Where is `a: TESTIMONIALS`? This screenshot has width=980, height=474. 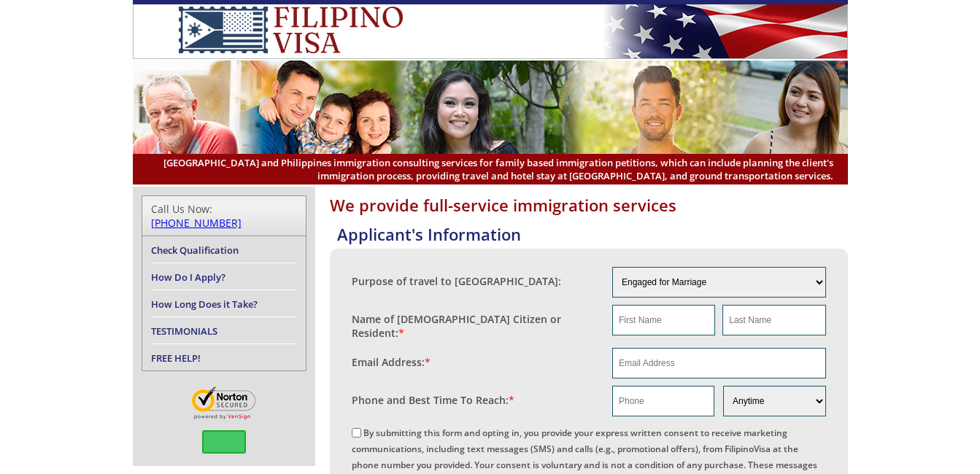
a: TESTIMONIALS is located at coordinates (184, 332).